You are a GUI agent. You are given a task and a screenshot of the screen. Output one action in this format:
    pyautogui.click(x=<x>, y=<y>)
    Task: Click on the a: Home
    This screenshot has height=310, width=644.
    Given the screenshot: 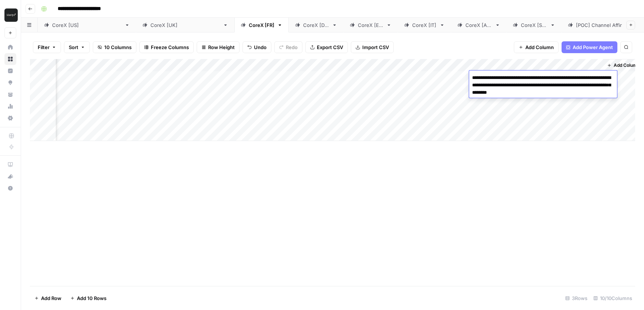 What is the action you would take?
    pyautogui.click(x=11, y=47)
    